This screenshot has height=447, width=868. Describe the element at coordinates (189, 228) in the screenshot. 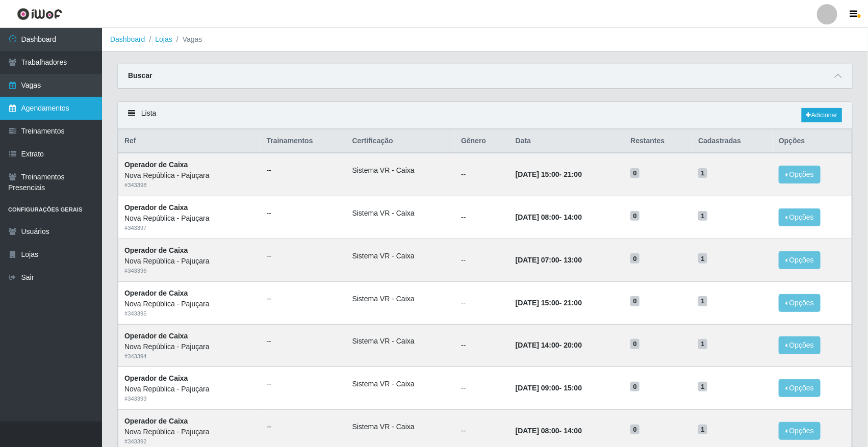

I see `div: # 343397` at that location.